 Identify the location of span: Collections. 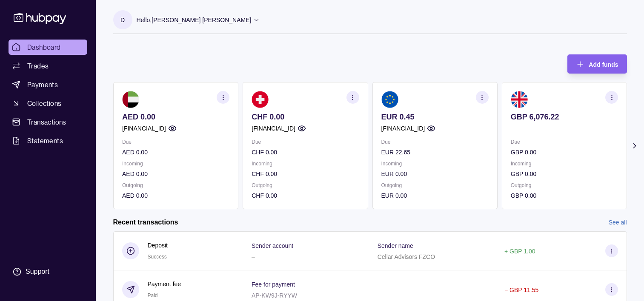
(44, 103).